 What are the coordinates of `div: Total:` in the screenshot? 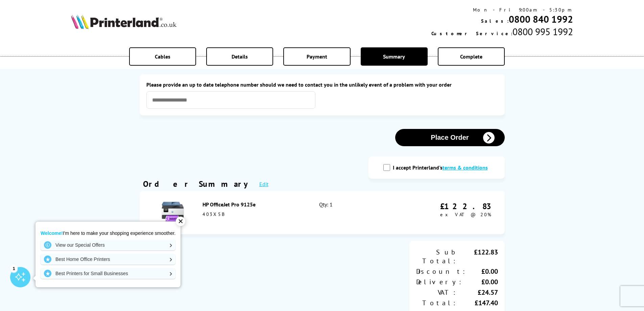 It's located at (437, 303).